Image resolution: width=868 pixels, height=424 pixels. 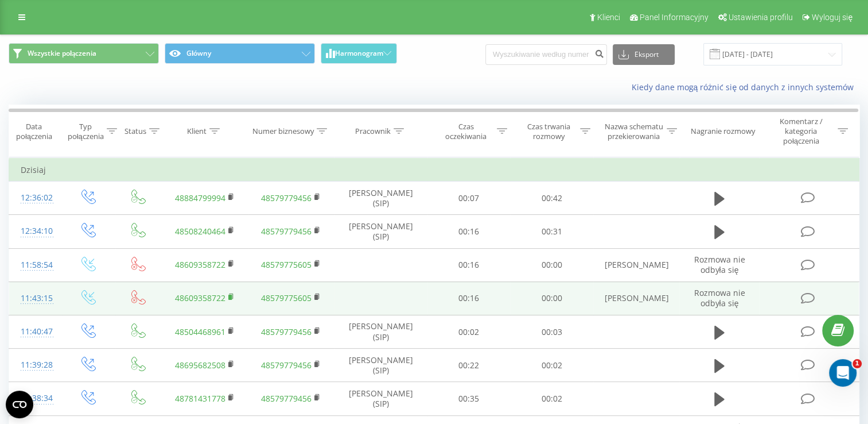 What do you see at coordinates (761, 17) in the screenshot?
I see `span: Ustawienia profilu` at bounding box center [761, 17].